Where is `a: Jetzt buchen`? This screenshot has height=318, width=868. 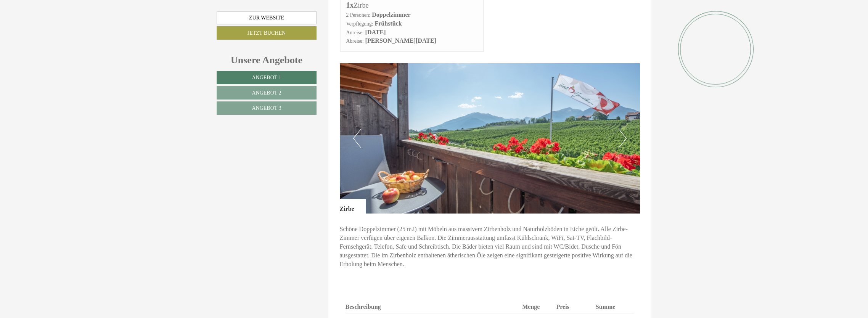
a: Jetzt buchen is located at coordinates (266, 33).